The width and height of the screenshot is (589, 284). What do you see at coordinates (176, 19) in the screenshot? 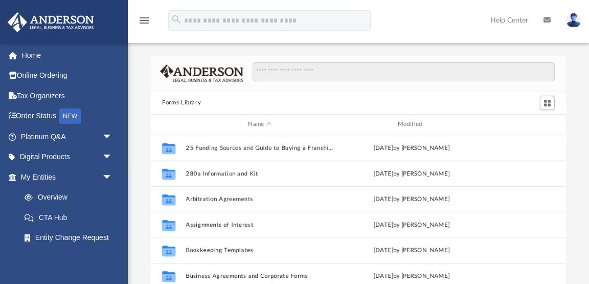
I see `i: search` at bounding box center [176, 19].